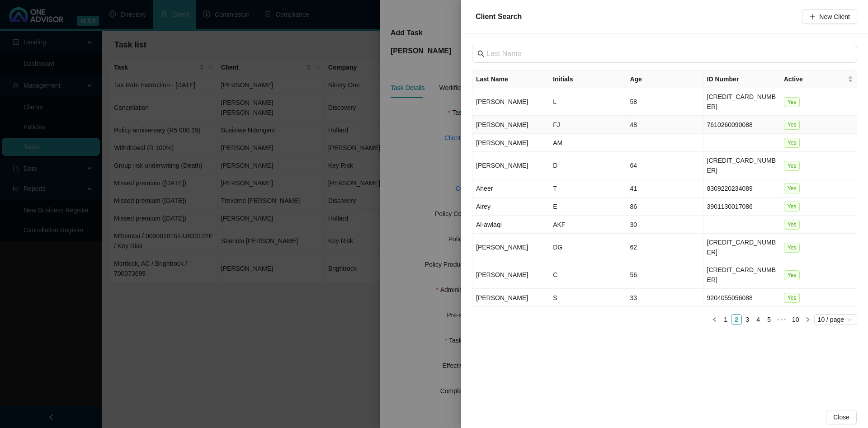 The width and height of the screenshot is (868, 428). Describe the element at coordinates (499, 16) in the screenshot. I see `span: Client Search` at that location.